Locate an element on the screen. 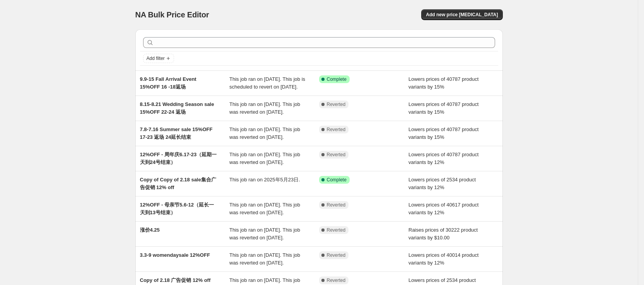  span: Lowers prices of 40617 product variants by 12% is located at coordinates (443, 208).